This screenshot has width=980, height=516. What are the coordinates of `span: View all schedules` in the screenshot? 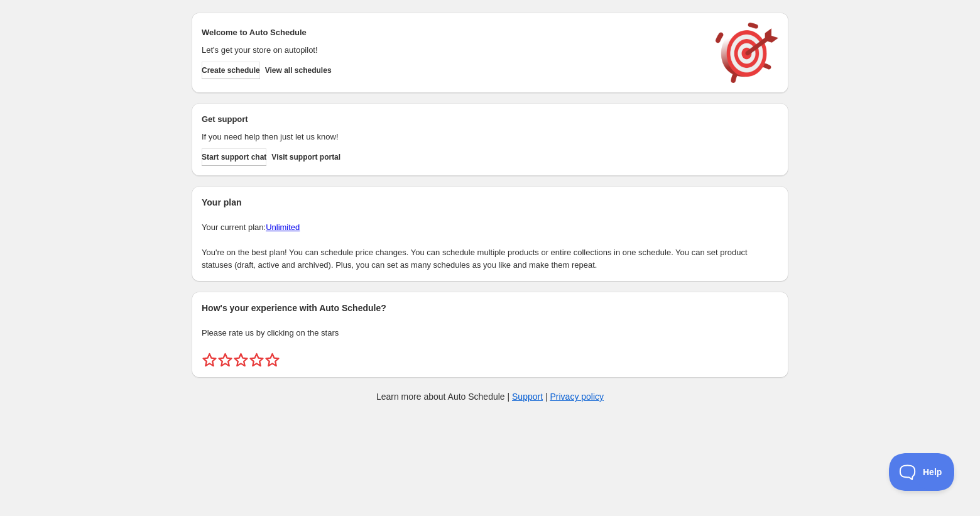 It's located at (298, 70).